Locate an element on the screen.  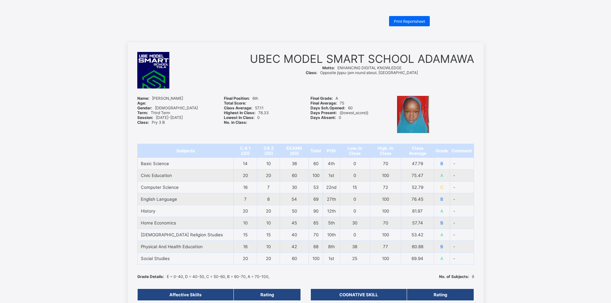
td: 8th is located at coordinates (331, 247).